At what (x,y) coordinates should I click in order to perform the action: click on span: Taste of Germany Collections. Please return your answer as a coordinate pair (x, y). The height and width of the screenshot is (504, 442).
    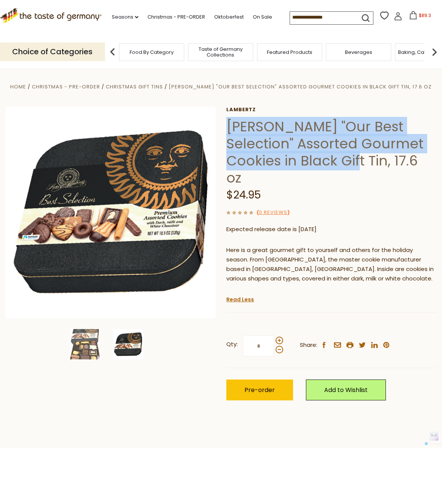
    Looking at the image, I should click on (221, 52).